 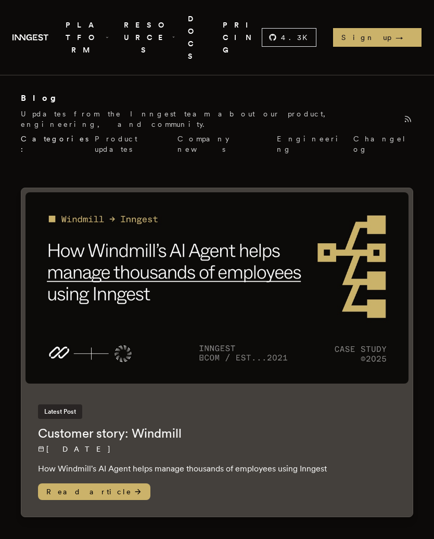 I want to click on span: 4.3 K, so click(x=297, y=37).